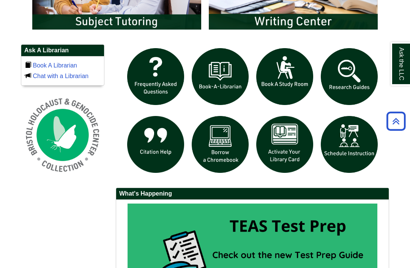 The height and width of the screenshot is (268, 410). Describe the element at coordinates (349, 77) in the screenshot. I see `img: Research Guides icon links to research guides web page` at that location.